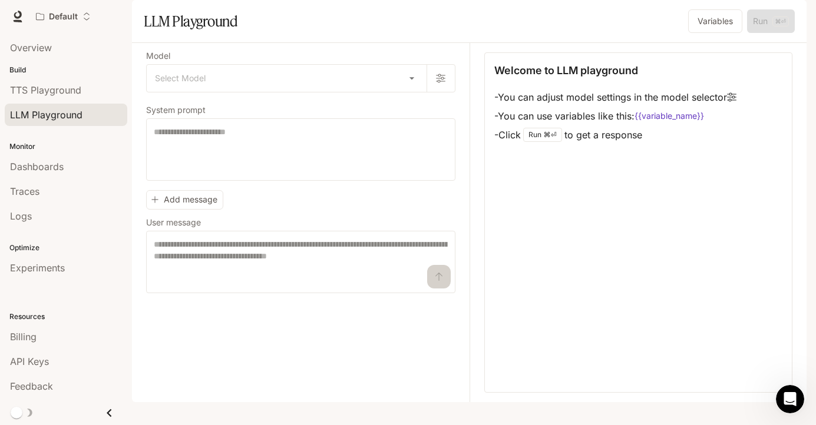  Describe the element at coordinates (43, 16) in the screenshot. I see `img: Profile image for Rubber Duck` at that location.